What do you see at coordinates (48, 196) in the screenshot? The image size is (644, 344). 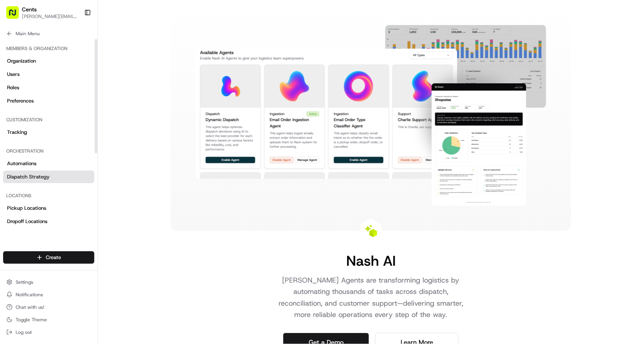 I see `div: Locations` at bounding box center [48, 196].